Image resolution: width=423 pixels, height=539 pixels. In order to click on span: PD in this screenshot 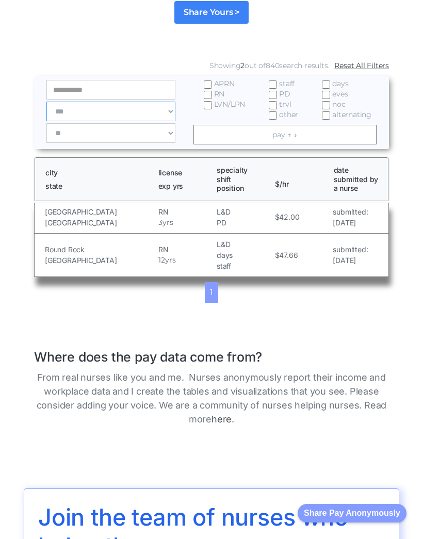, I will do `click(285, 94)`.